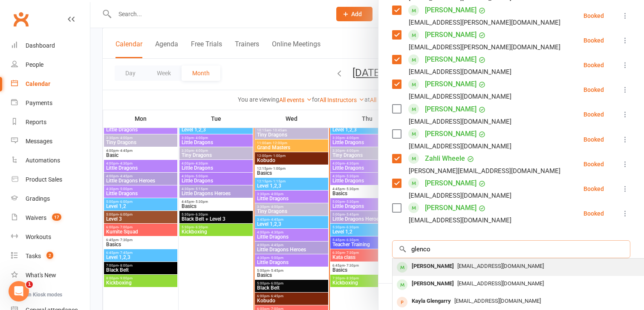  What do you see at coordinates (402, 302) in the screenshot?
I see `div: prospect` at bounding box center [402, 302].